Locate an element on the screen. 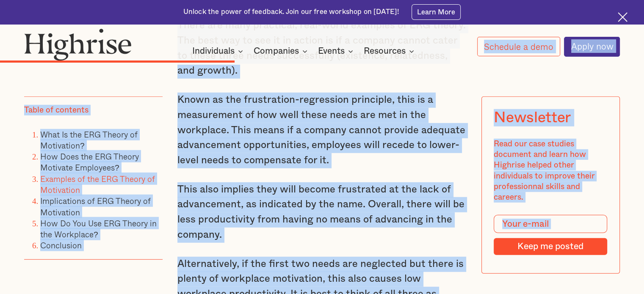 The image size is (644, 294). a: Schedule a demo is located at coordinates (519, 46).